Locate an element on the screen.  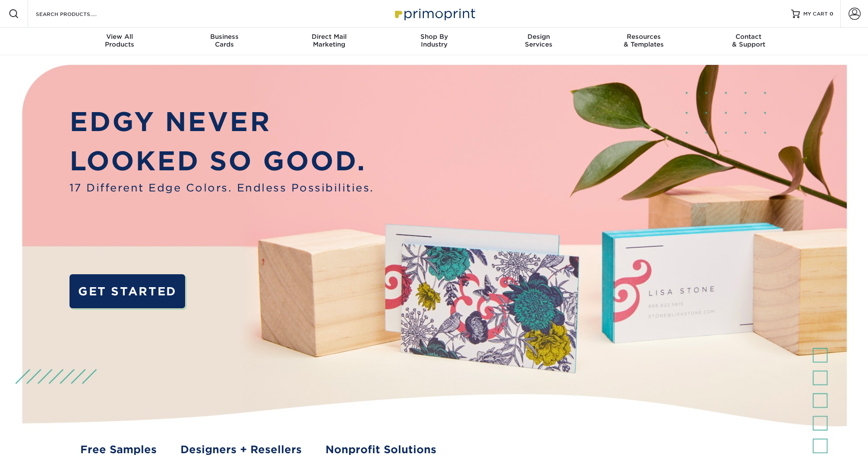
span: Design is located at coordinates (539, 37).